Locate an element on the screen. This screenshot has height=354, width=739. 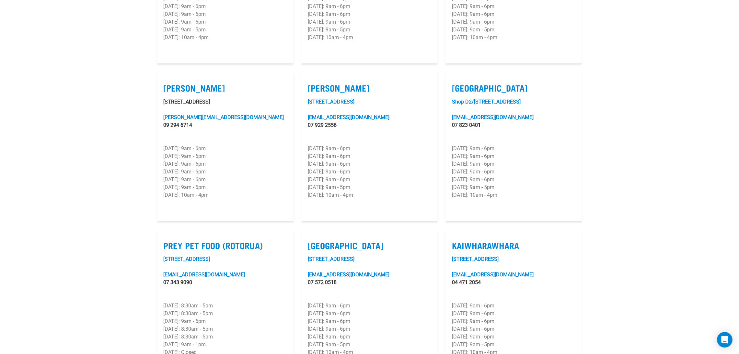
a: 07 343 9090 is located at coordinates (178, 282).